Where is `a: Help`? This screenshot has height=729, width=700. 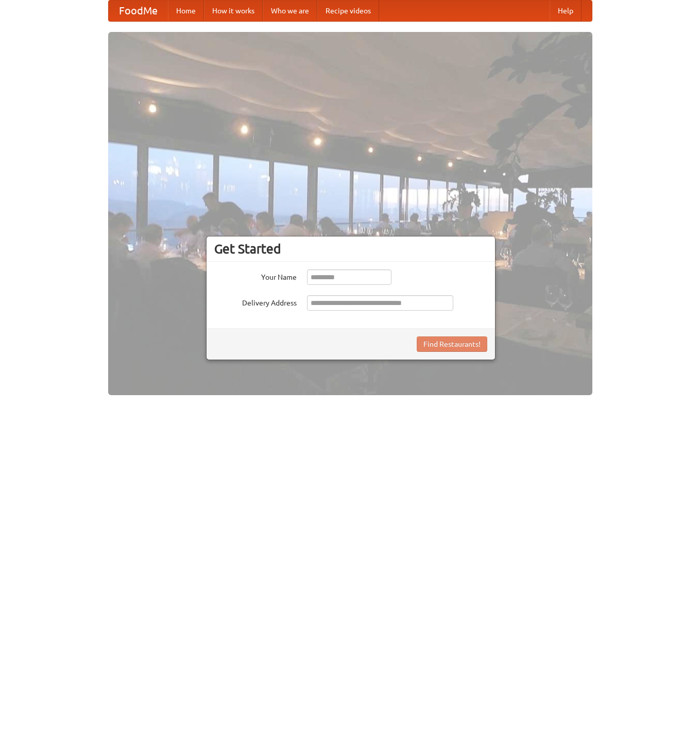 a: Help is located at coordinates (566, 11).